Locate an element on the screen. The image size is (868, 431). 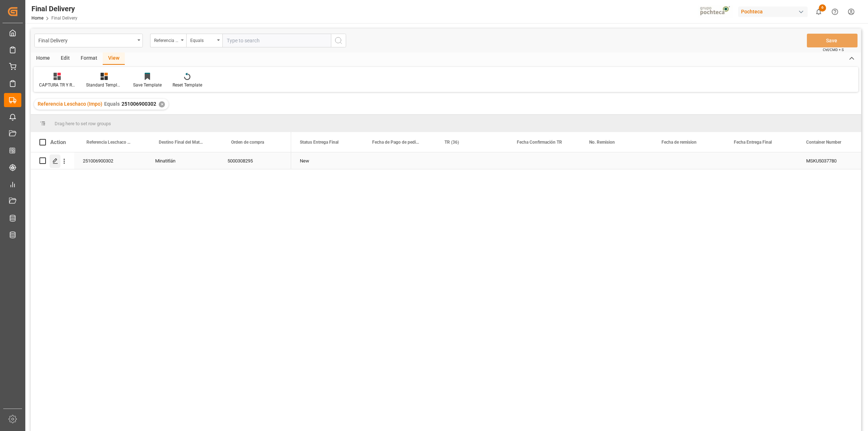
div: Action is located at coordinates (58, 142).